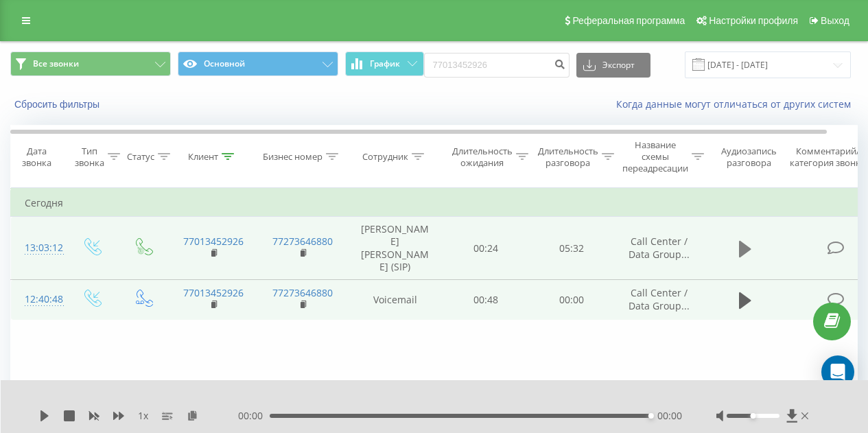 This screenshot has height=433, width=868. What do you see at coordinates (485, 249) in the screenshot?
I see `td: 00:24` at bounding box center [485, 249].